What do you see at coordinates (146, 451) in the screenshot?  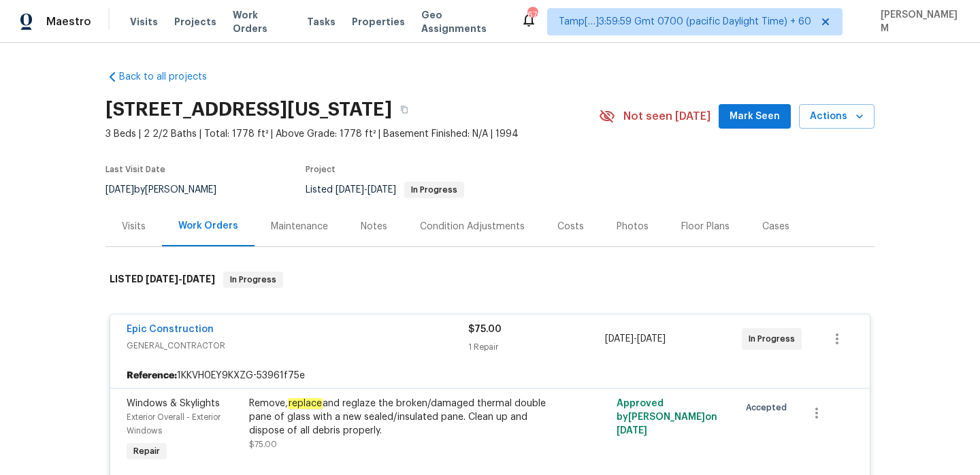 I see `span: Repair` at bounding box center [146, 451].